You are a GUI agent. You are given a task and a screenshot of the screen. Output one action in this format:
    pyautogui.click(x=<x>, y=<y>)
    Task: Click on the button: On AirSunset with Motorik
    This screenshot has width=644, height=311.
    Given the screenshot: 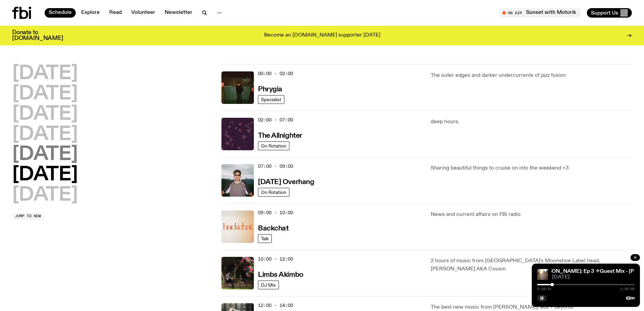 What is the action you would take?
    pyautogui.click(x=540, y=13)
    